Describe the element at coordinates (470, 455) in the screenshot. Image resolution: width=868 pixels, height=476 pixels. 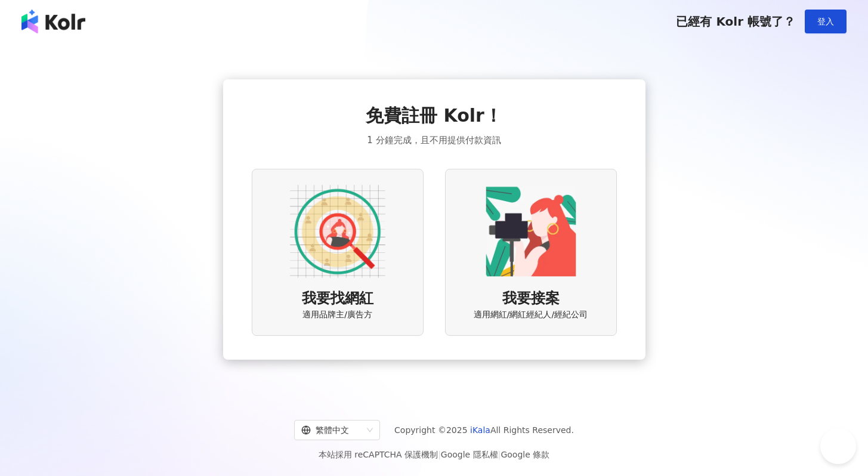
I see `a: Google 隱私權` at that location.